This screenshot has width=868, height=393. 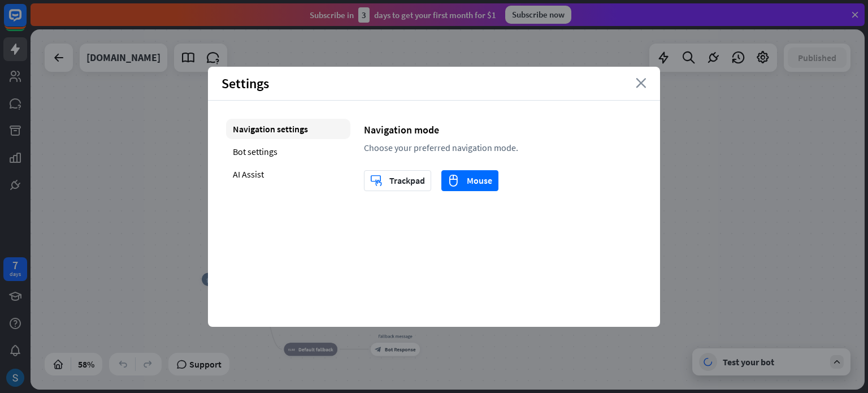 What do you see at coordinates (15, 265) in the screenshot?
I see `div: 7` at bounding box center [15, 265].